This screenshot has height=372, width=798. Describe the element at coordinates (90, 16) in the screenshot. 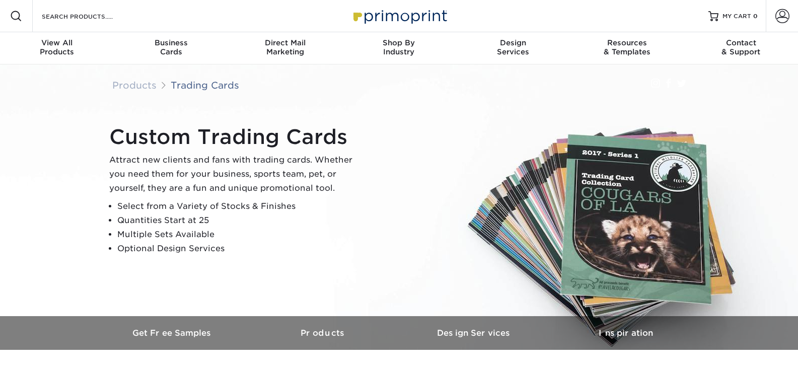

I see `input: SEARCH PRODUCTS.....` at that location.